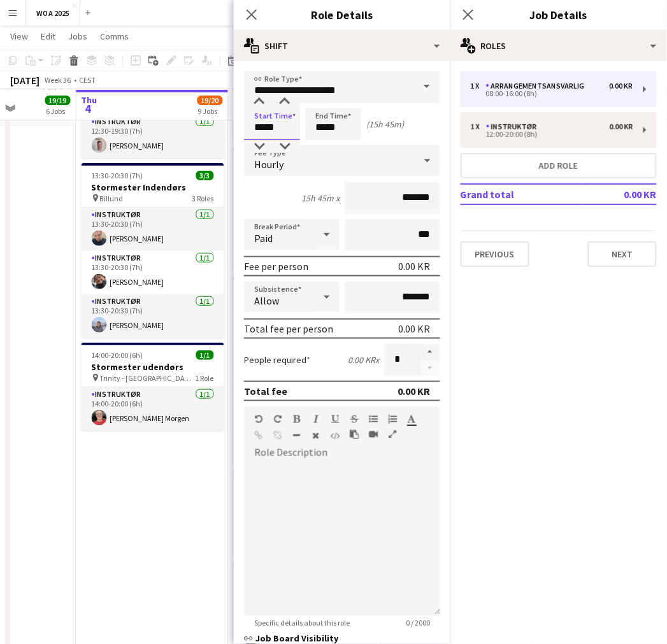  I want to click on div: Instruktør, so click(514, 127).